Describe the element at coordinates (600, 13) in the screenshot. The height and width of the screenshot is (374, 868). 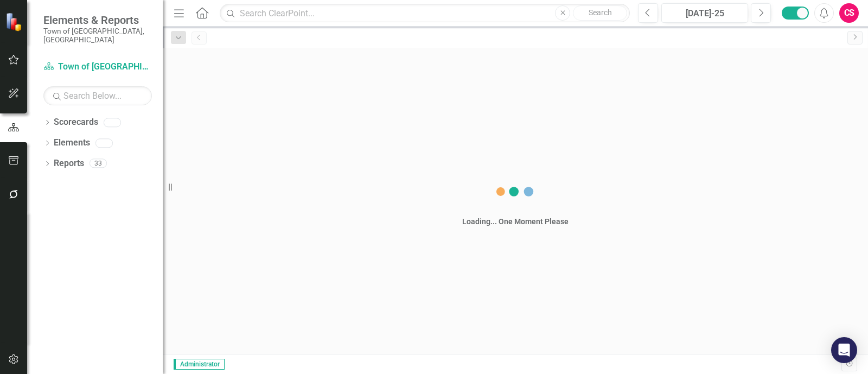
I see `button: Search` at that location.